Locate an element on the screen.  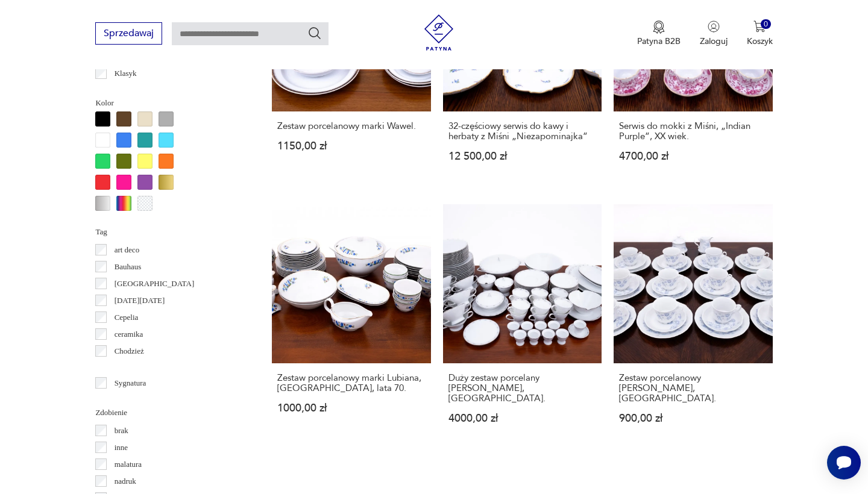
button: Patyna B2B is located at coordinates (659, 34).